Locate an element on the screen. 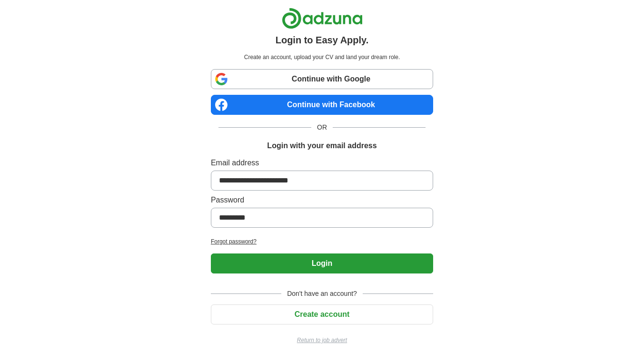  a: Continue with Google is located at coordinates (322, 79).